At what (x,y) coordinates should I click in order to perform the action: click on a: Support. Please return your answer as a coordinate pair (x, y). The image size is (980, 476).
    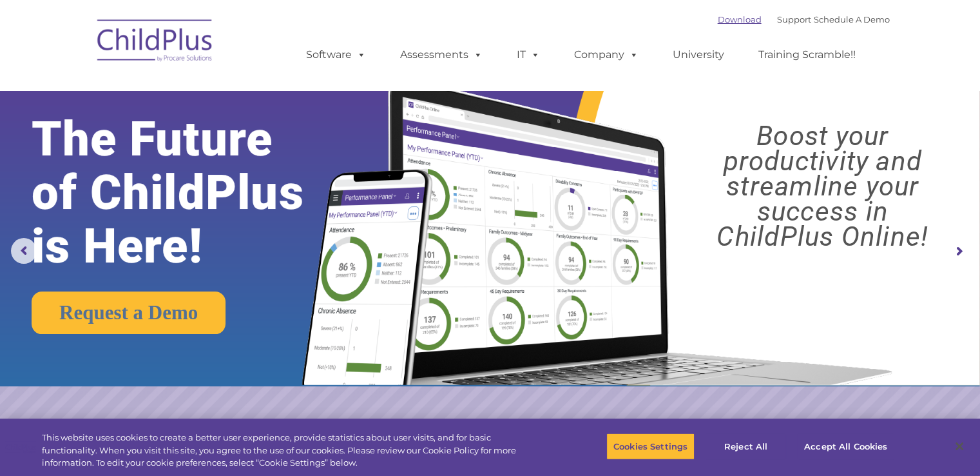
    Looking at the image, I should click on (794, 20).